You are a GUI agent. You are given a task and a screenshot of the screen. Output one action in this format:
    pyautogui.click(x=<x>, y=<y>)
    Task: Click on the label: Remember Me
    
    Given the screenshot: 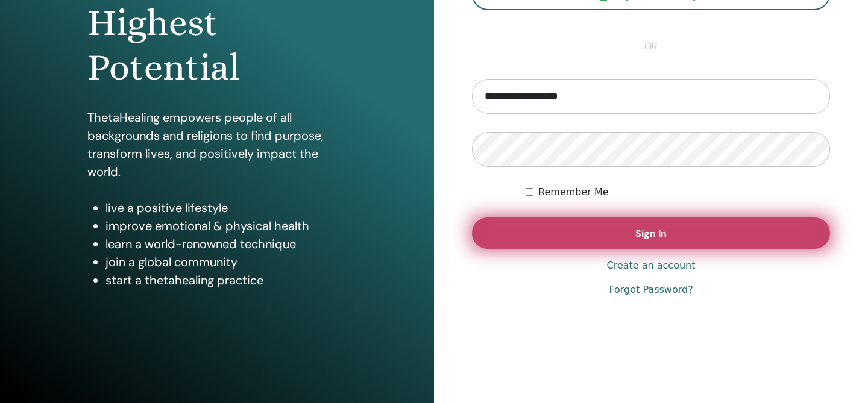 What is the action you would take?
    pyautogui.click(x=573, y=192)
    